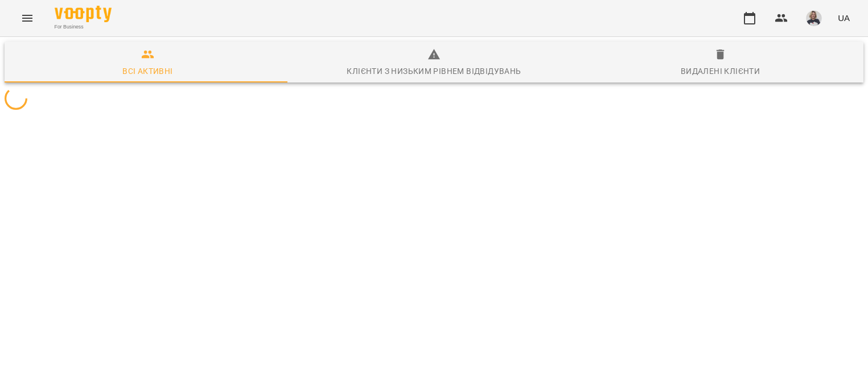 The height and width of the screenshot is (392, 868). I want to click on span: UA, so click(843, 17).